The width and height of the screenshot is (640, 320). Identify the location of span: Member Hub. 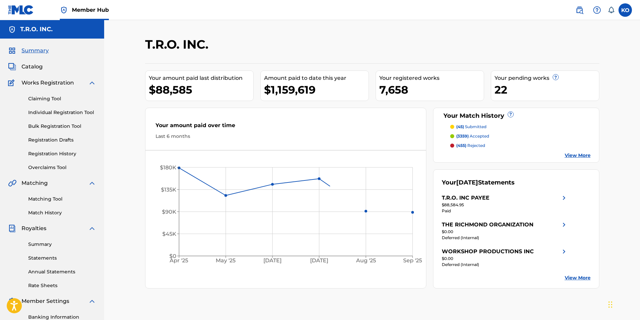
(90, 10).